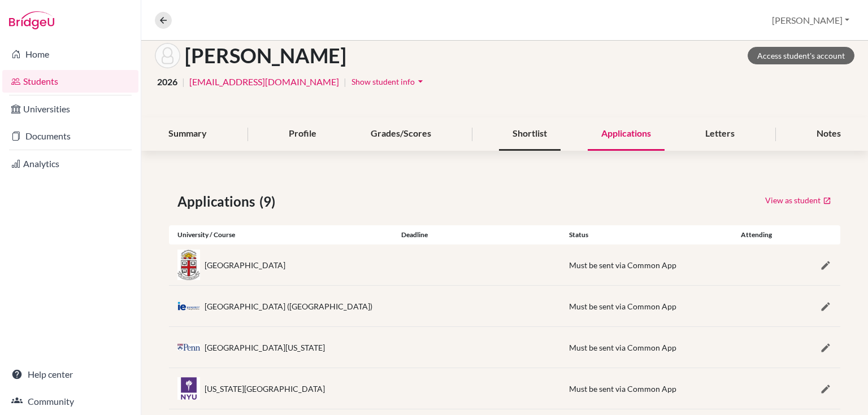 The height and width of the screenshot is (415, 868). What do you see at coordinates (70, 136) in the screenshot?
I see `a: Documents` at bounding box center [70, 136].